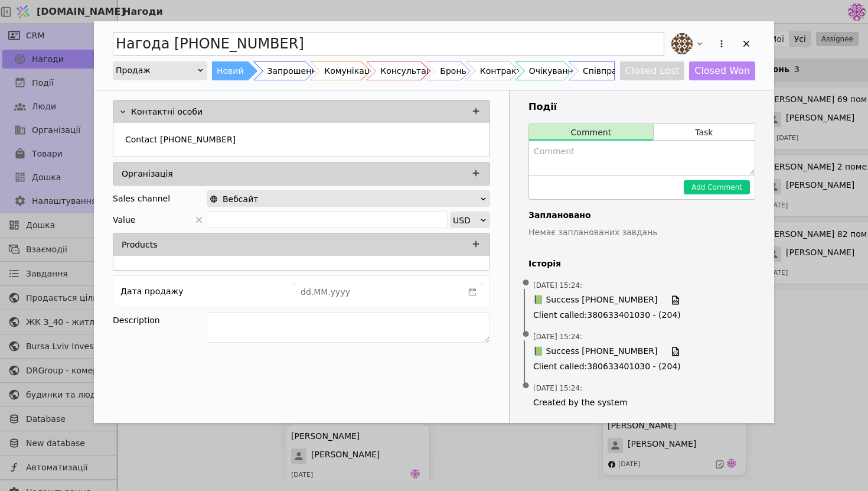  What do you see at coordinates (653, 71) in the screenshot?
I see `button: Closed Lost` at bounding box center [653, 71].